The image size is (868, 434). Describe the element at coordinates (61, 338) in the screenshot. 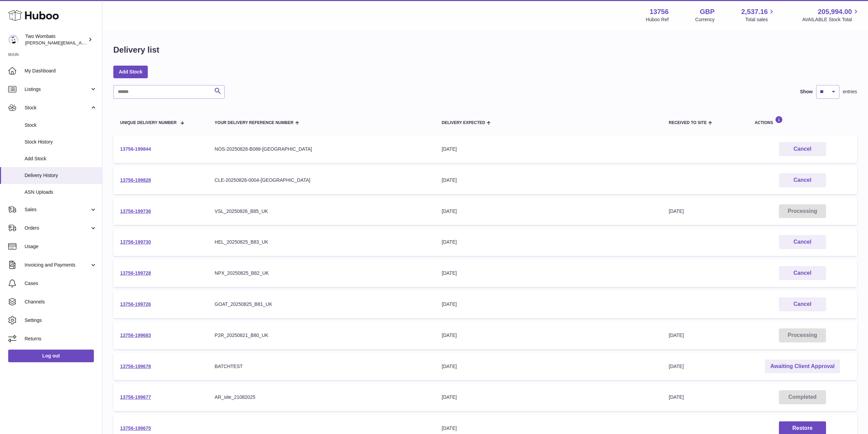

I see `span: Returns` at that location.